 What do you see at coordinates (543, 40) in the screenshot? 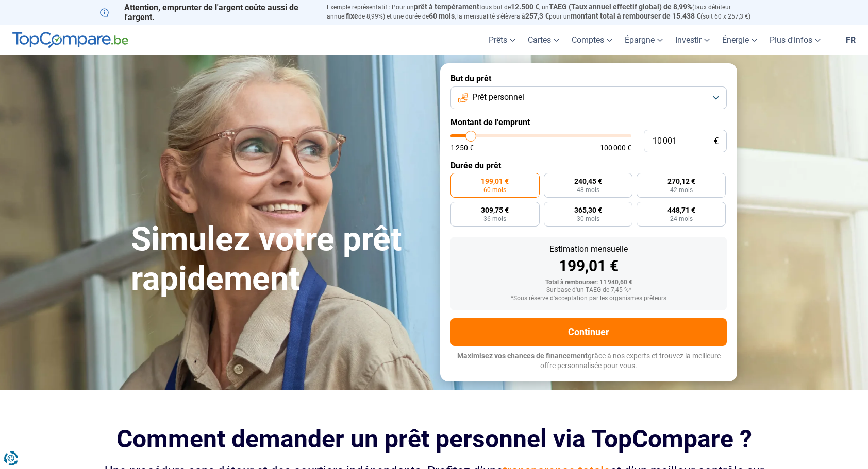
I see `a: Cartes` at bounding box center [543, 40].